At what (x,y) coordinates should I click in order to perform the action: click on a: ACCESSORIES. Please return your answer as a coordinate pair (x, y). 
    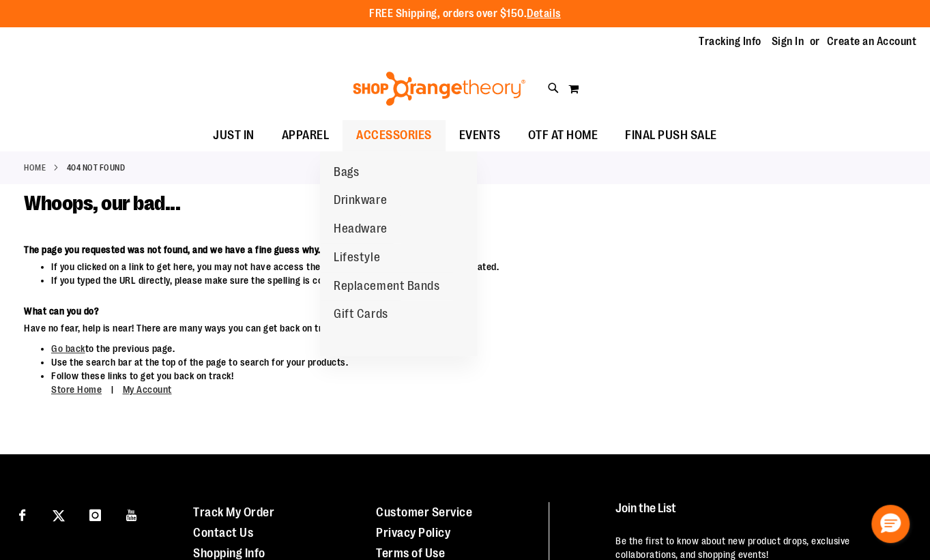
    Looking at the image, I should click on (394, 135).